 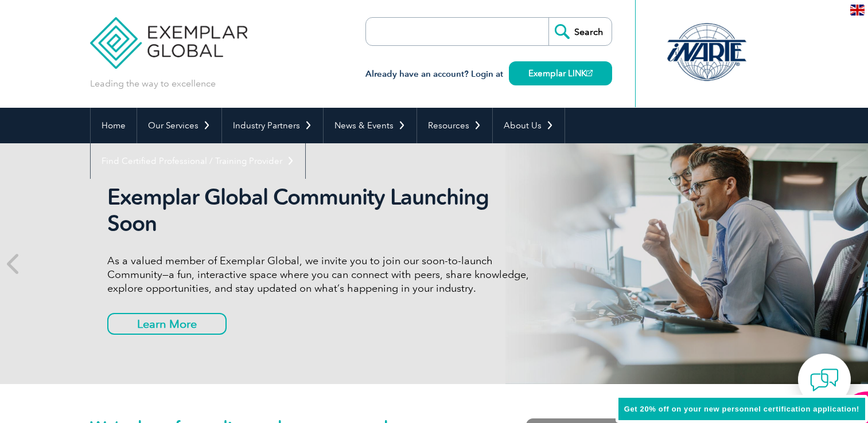 What do you see at coordinates (454, 126) in the screenshot?
I see `a: Resources` at bounding box center [454, 126].